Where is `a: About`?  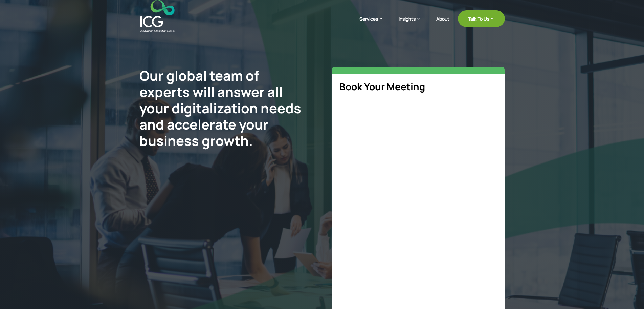 a: About is located at coordinates (443, 24).